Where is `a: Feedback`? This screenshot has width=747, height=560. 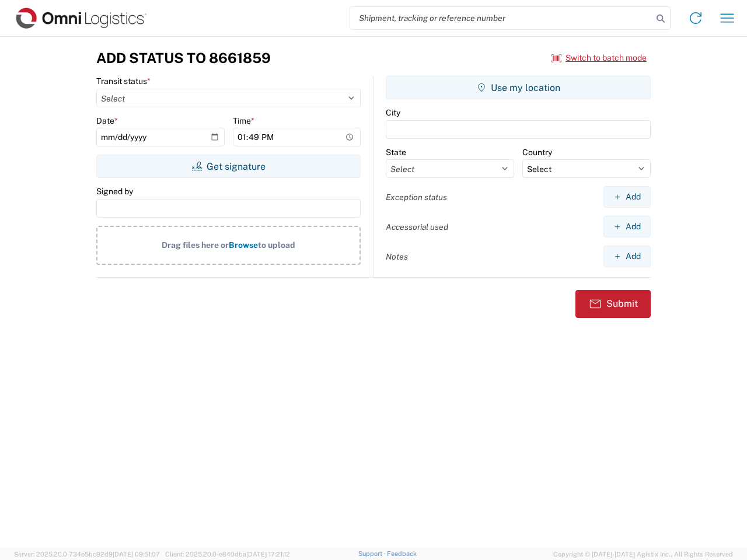 a: Feedback is located at coordinates (402, 554).